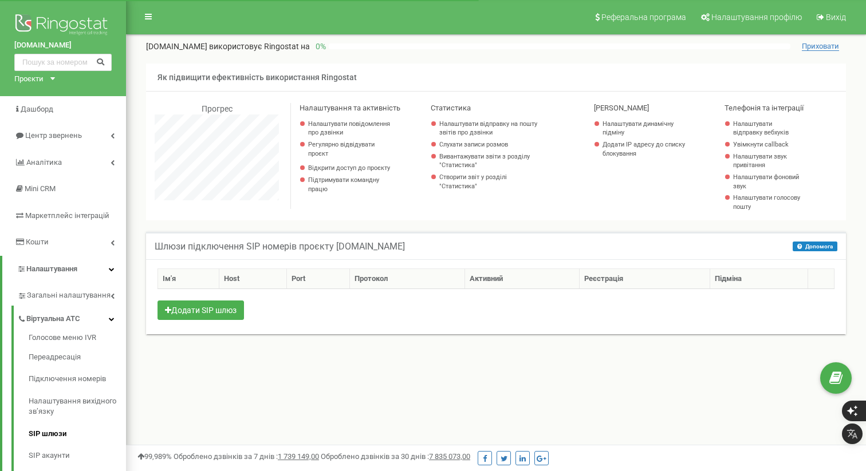  Describe the element at coordinates (350, 168) in the screenshot. I see `a: Відкрити доступ до проєкту` at that location.